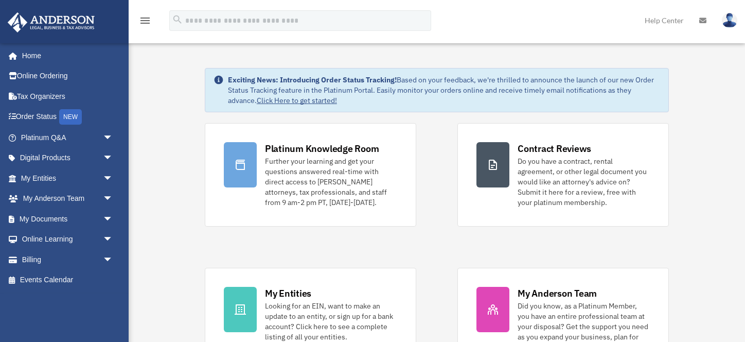  Describe the element at coordinates (68, 239) in the screenshot. I see `a: Online Learningarrow_drop_down` at that location.